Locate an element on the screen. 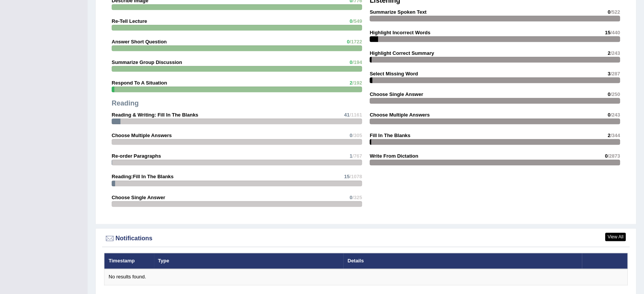 Image resolution: width=644 pixels, height=294 pixels. strong: Fill In The Blanks is located at coordinates (390, 135).